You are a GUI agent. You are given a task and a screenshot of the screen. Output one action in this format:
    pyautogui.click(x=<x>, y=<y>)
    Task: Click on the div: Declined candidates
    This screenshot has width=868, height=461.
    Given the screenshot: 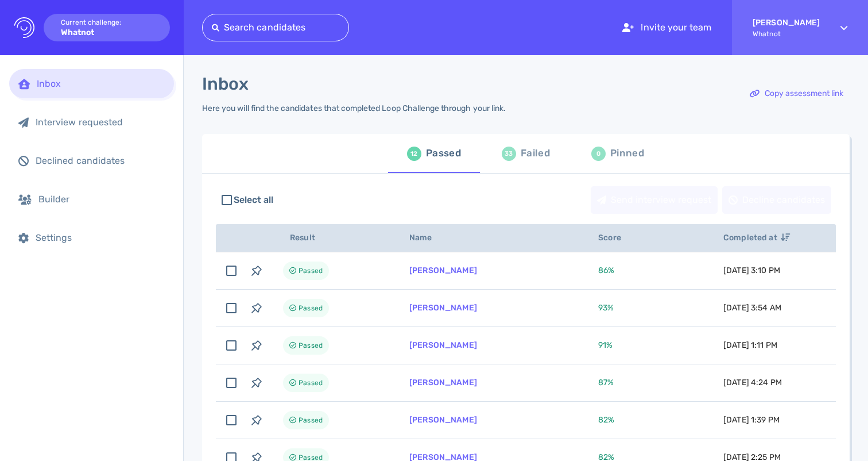 What is the action you would take?
    pyautogui.click(x=100, y=160)
    